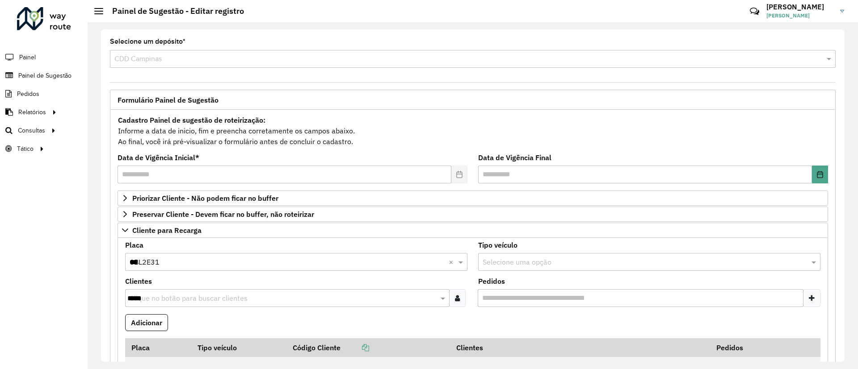  Describe the element at coordinates (168, 100) in the screenshot. I see `span: Formulário Painel de Sugestão` at that location.